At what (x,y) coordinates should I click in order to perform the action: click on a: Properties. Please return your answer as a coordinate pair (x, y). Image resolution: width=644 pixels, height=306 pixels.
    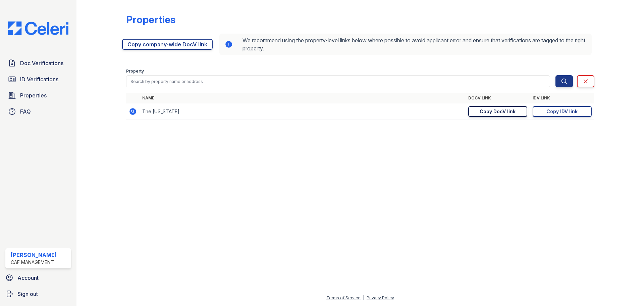
    Looking at the image, I should click on (38, 95).